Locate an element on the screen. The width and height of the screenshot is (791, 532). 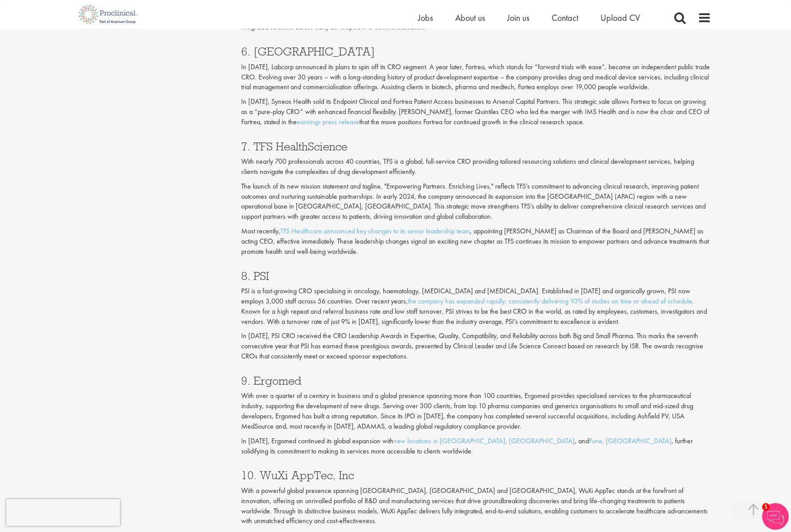
span: Join us is located at coordinates (518, 17).